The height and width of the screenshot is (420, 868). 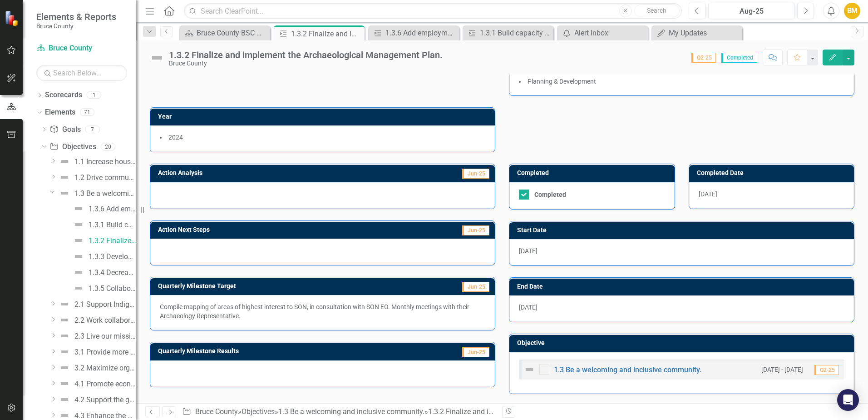 I want to click on a: 1.3.6 Add employment service providers that serve those with disabilities and racialized individu..., so click(x=104, y=209).